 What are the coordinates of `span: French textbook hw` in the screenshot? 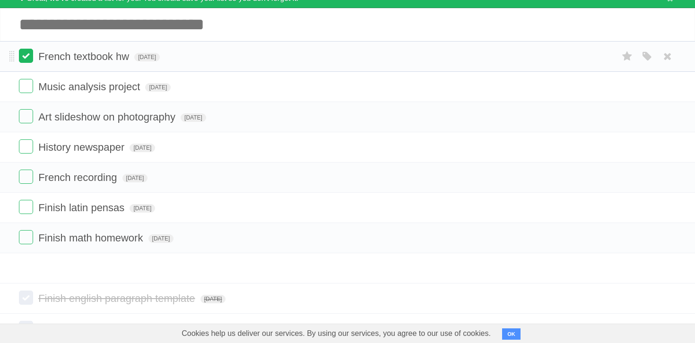 It's located at (85, 56).